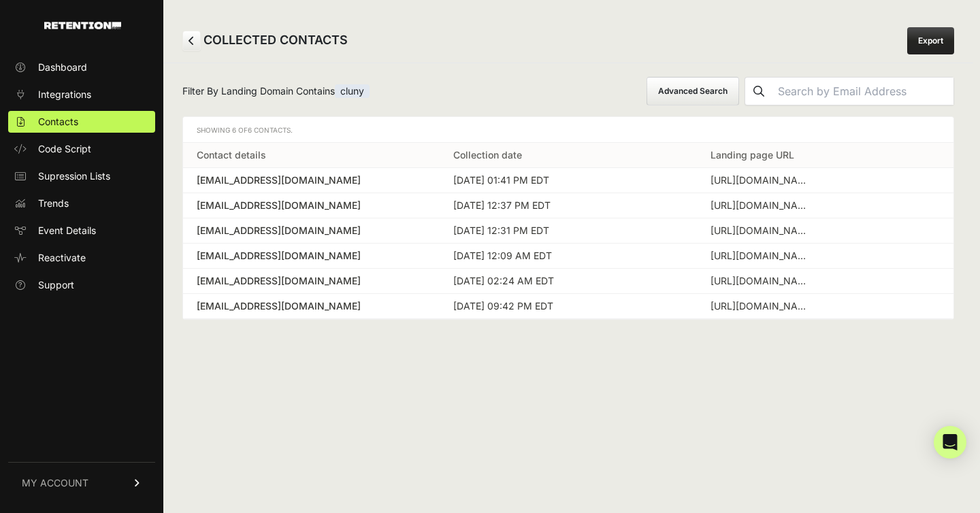 The image size is (980, 513). What do you see at coordinates (62, 258) in the screenshot?
I see `span: Reactivate` at bounding box center [62, 258].